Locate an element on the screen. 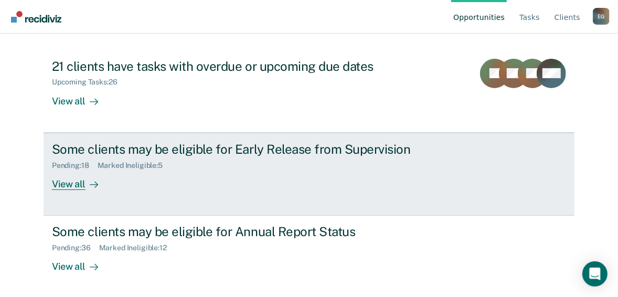 This screenshot has width=618, height=297. a: 21 clients have tasks with overdue or upcoming due datesUpcoming Tasks:26View all is located at coordinates (309, 91).